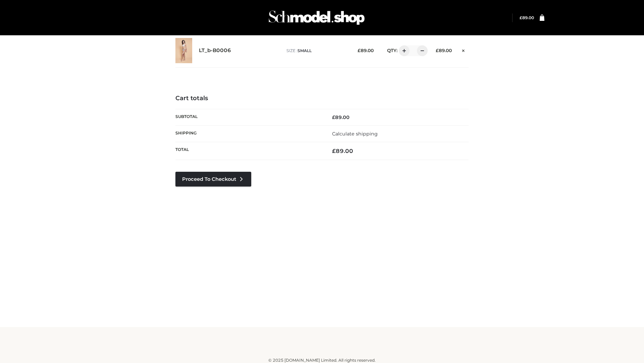 This screenshot has width=644, height=363. Describe the element at coordinates (248, 117) in the screenshot. I see `th: Subtotal` at that location.